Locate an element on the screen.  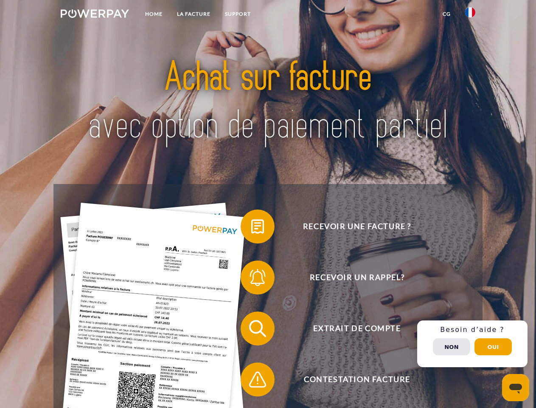
div: Schnellhilfe is located at coordinates (473, 344).